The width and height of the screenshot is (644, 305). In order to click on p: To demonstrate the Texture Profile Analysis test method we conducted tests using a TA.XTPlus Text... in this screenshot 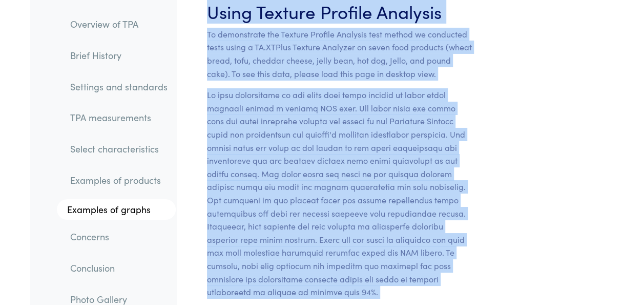, I will do `click(340, 53)`.